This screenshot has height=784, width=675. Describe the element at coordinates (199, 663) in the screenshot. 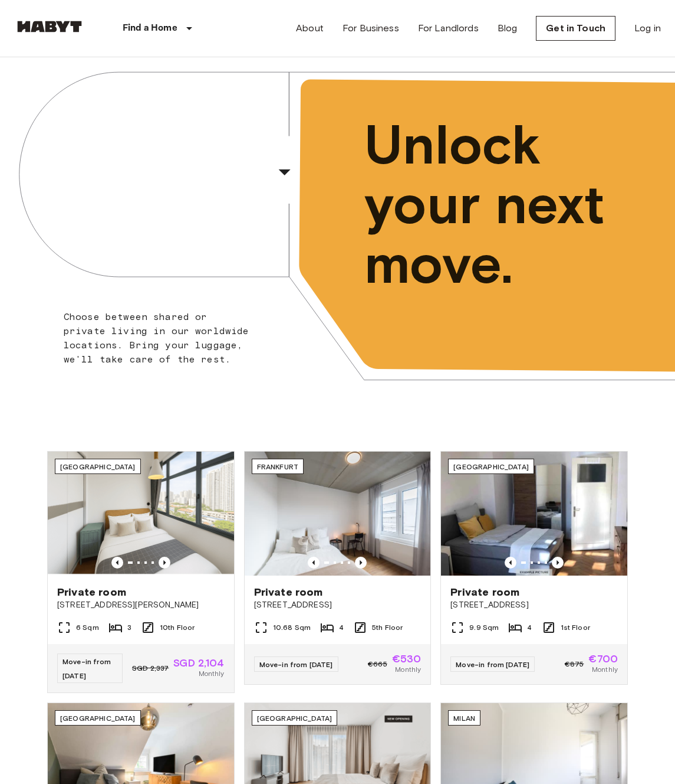

I see `span: SGD 2,104` at that location.